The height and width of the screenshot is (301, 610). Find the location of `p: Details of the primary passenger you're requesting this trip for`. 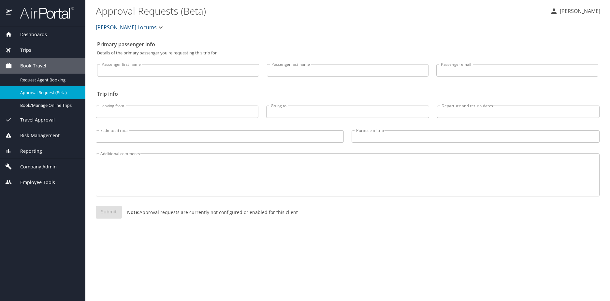

p: Details of the primary passenger you're requesting this trip for is located at coordinates (348, 53).